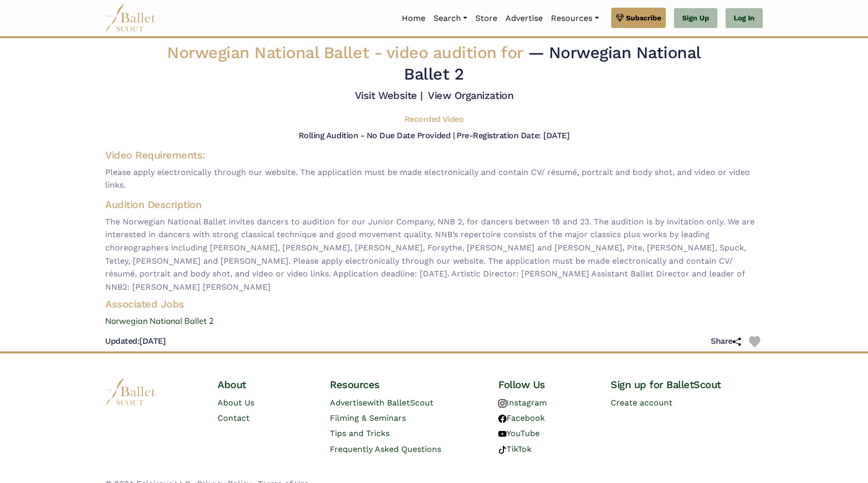 This screenshot has width=868, height=483. What do you see at coordinates (521, 418) in the screenshot?
I see `a: Facebook` at bounding box center [521, 418].